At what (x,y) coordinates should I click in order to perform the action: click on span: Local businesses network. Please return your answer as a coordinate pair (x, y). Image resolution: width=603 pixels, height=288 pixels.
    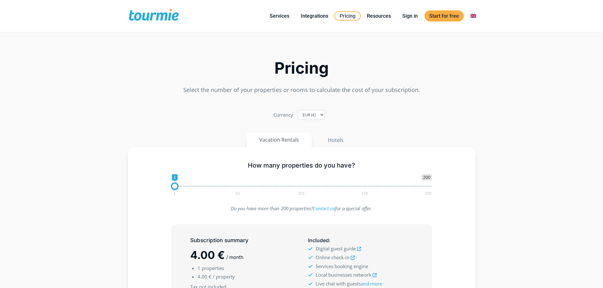
    Looking at the image, I should click on (343, 275).